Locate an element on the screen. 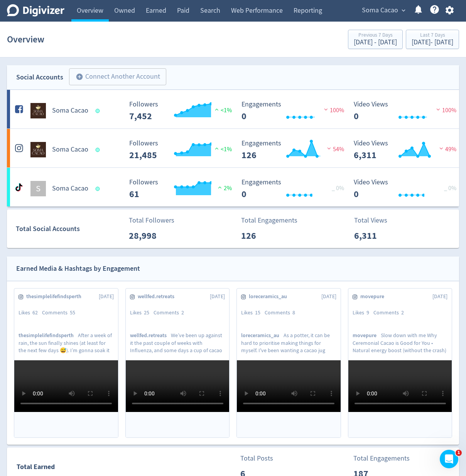 This screenshot has width=466, height=476. svg: Video Views 6,311 is located at coordinates (408, 149).